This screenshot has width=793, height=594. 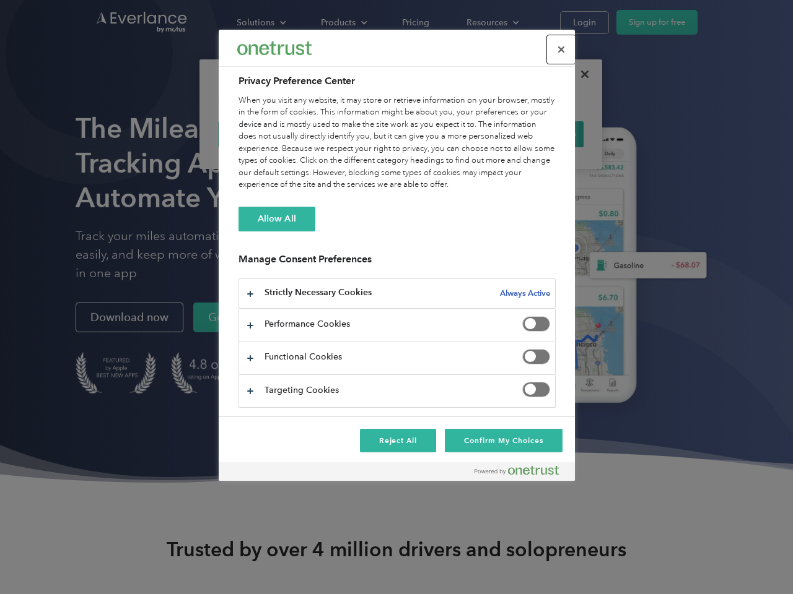 What do you see at coordinates (561, 50) in the screenshot?
I see `button: Close` at bounding box center [561, 50].